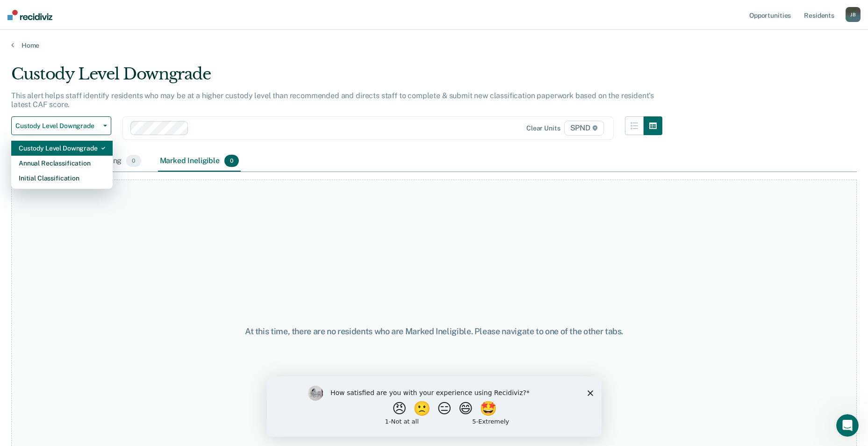 This screenshot has height=446, width=868. What do you see at coordinates (249, 45) in the screenshot?
I see `div: 5 - Extremely` at bounding box center [249, 45].